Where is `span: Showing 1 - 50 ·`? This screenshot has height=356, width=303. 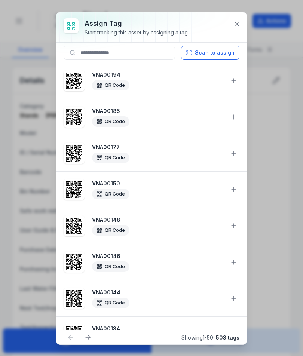
span: Showing 1 - 50 · is located at coordinates (210, 337).